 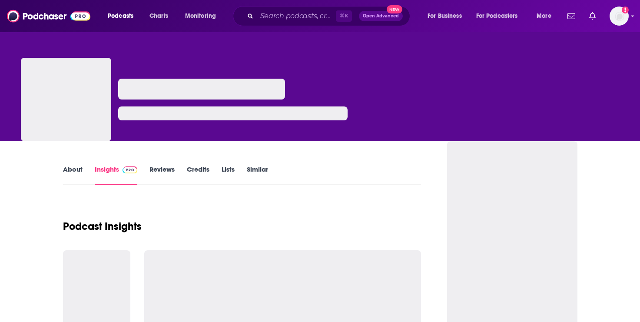 What do you see at coordinates (444, 16) in the screenshot?
I see `span: For Business` at bounding box center [444, 16].